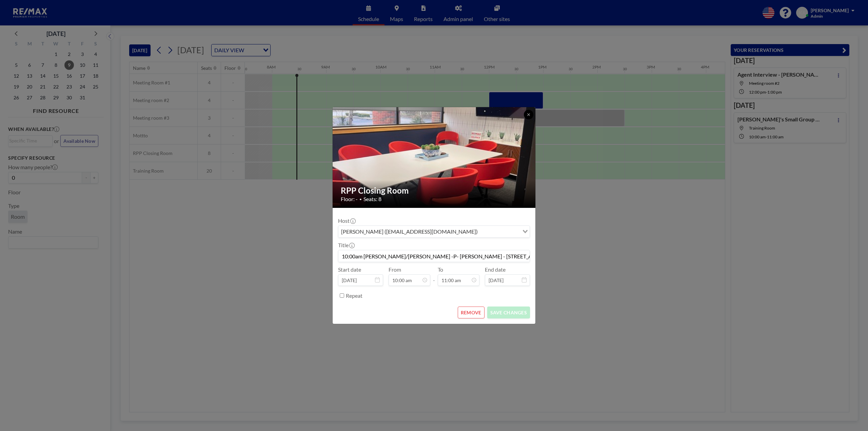 This screenshot has width=868, height=431. What do you see at coordinates (434, 191) in the screenshot?
I see `h2: RPP Closing Room` at bounding box center [434, 191].